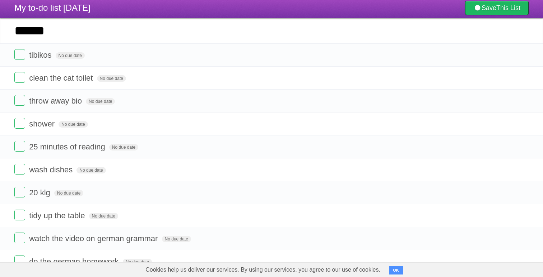 The width and height of the screenshot is (543, 277). What do you see at coordinates (41, 193) in the screenshot?
I see `span: 20 klg` at bounding box center [41, 193].